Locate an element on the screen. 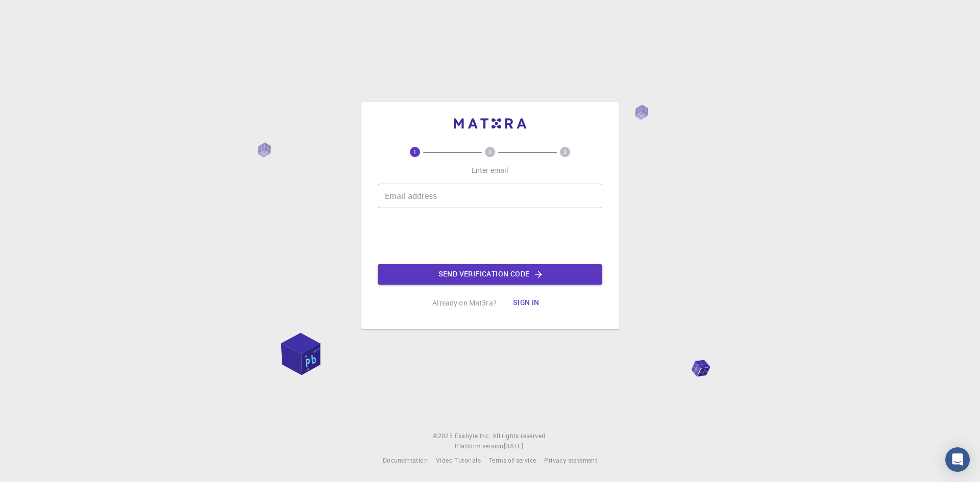 The height and width of the screenshot is (482, 980). span: Video Tutorials is located at coordinates (459, 460).